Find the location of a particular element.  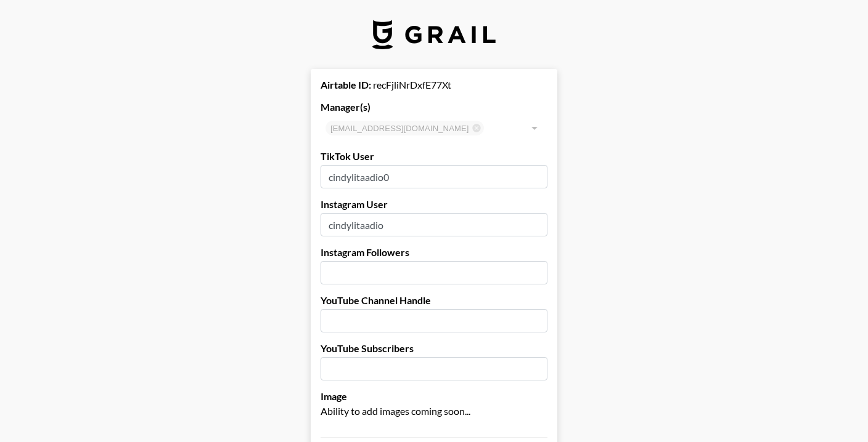

label: YouTube Channel Handle is located at coordinates (434, 301).